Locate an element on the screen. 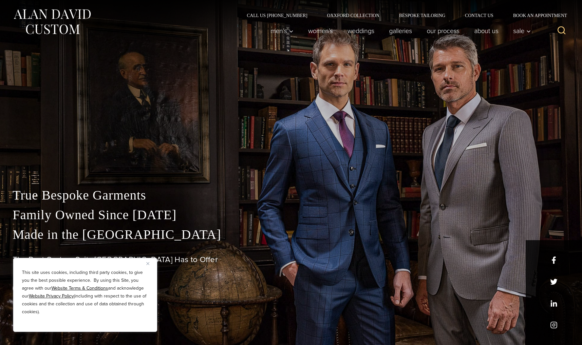 This screenshot has height=345, width=582. nav: Primary Navigation is located at coordinates (398, 31).